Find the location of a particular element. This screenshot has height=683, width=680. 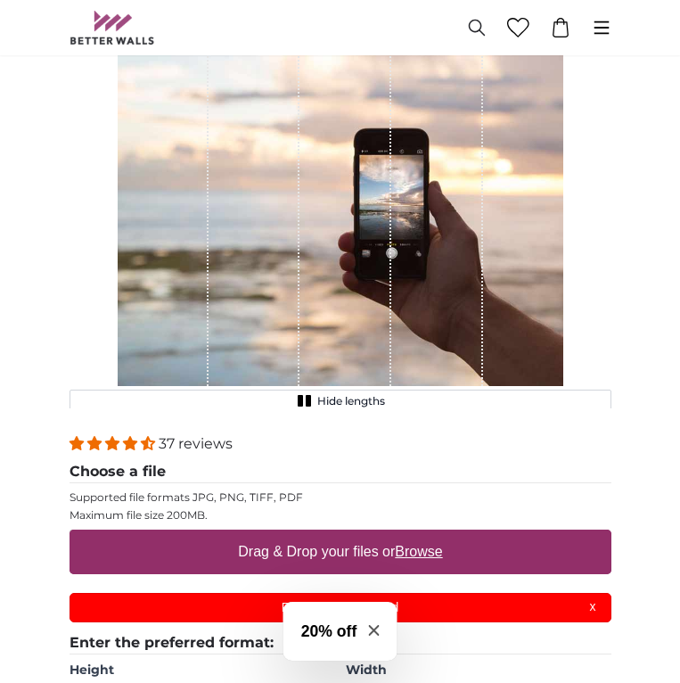

label: Width is located at coordinates (479, 670).